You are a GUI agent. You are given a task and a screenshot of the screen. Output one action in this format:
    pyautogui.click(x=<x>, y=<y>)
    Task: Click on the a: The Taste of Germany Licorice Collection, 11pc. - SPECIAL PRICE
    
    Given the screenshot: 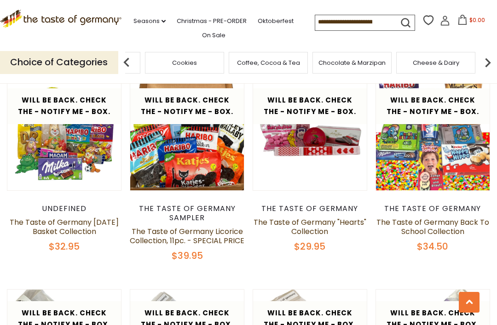 What is the action you would take?
    pyautogui.click(x=187, y=236)
    